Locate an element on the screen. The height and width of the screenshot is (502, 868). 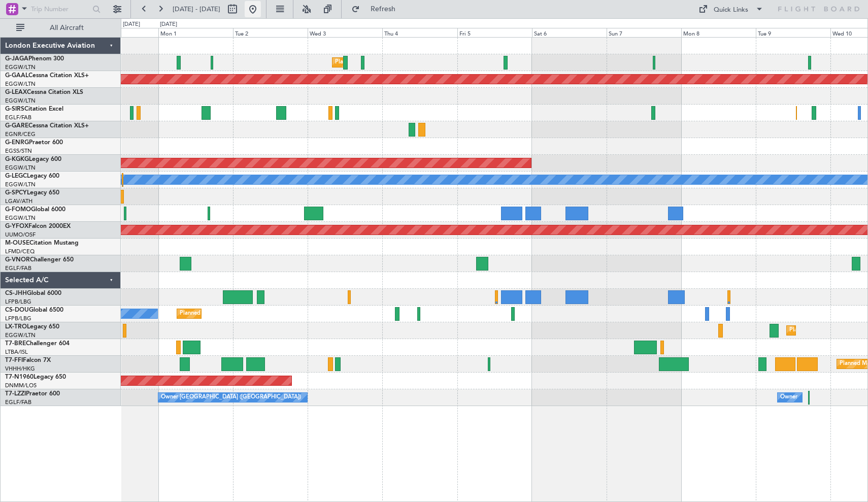
span: All Aircraft is located at coordinates (67, 27).